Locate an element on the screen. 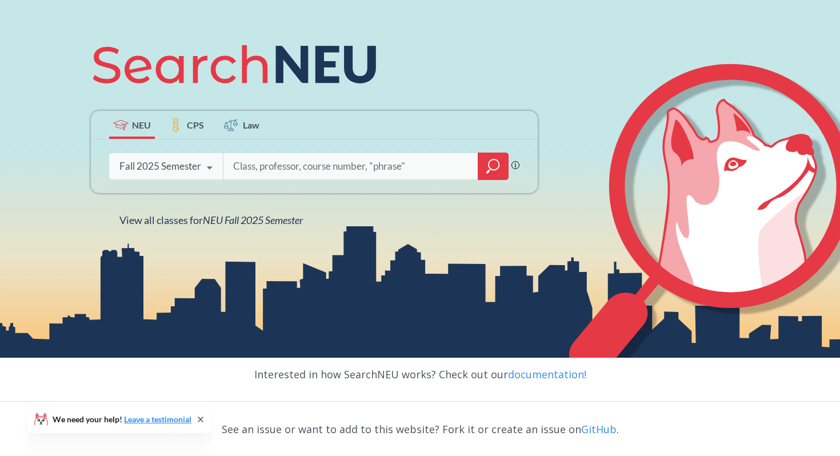  div: Fall 2025 Semester is located at coordinates (160, 166).